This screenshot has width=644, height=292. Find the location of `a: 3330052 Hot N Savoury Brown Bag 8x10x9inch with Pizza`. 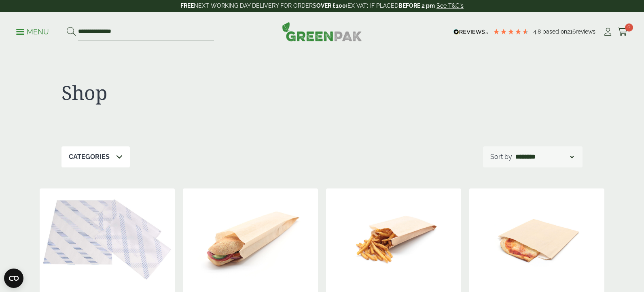

a: 3330052 Hot N Savoury Brown Bag 8x10x9inch with Pizza is located at coordinates (537, 239).